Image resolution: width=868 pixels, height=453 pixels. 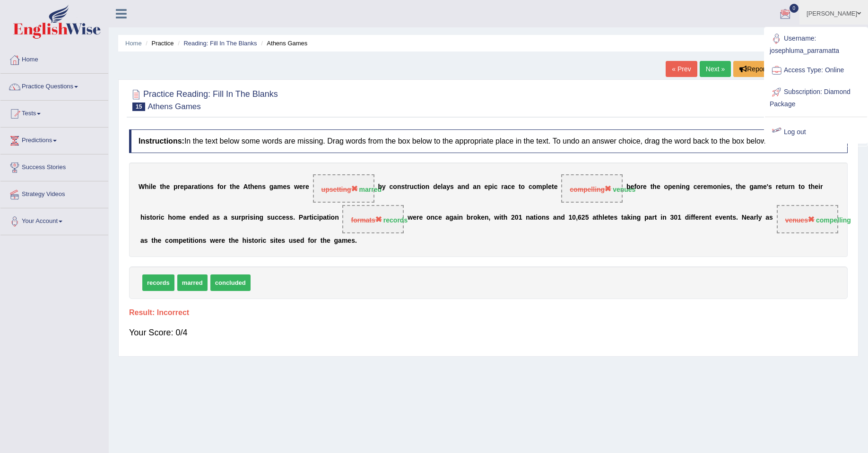 What do you see at coordinates (794, 8) in the screenshot?
I see `span: 0` at bounding box center [794, 8].